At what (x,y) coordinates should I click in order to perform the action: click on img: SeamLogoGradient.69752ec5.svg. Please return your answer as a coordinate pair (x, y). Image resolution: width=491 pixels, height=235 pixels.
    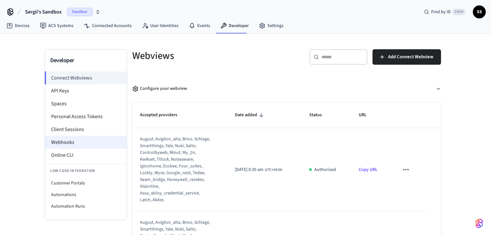
    Looking at the image, I should click on (479, 223).